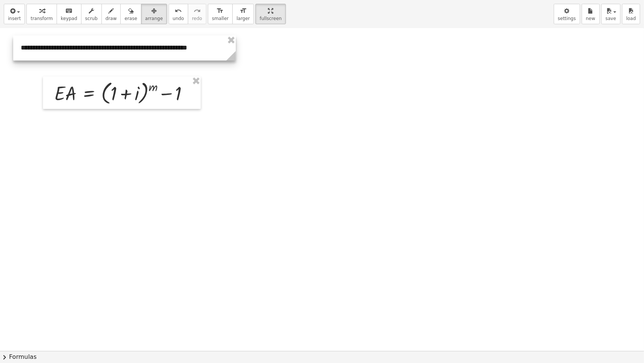 This screenshot has width=644, height=363. I want to click on button: format_sizesmaller, so click(220, 14).